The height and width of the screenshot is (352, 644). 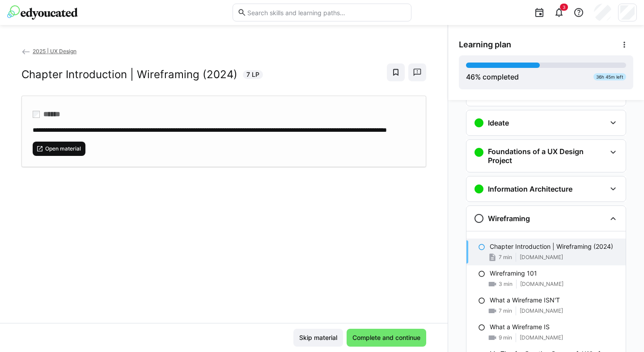 I want to click on span: 2025 | UX Design, so click(x=55, y=51).